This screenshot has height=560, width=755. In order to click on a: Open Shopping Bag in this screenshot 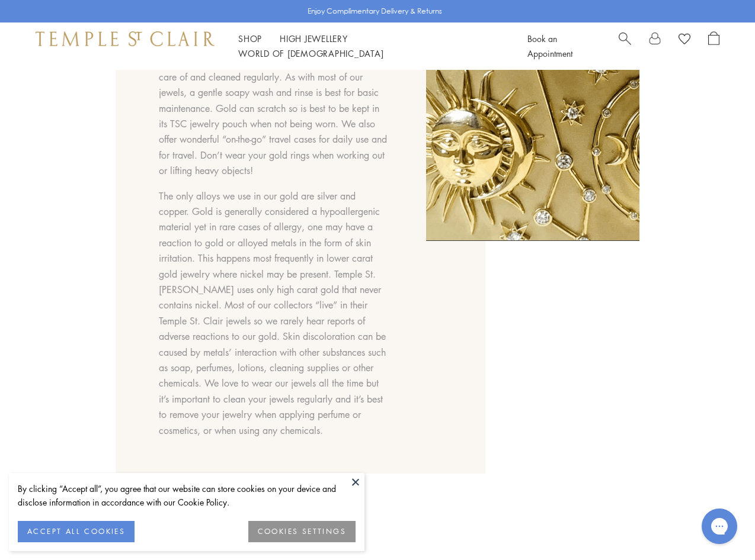, I will do `click(713, 46)`.